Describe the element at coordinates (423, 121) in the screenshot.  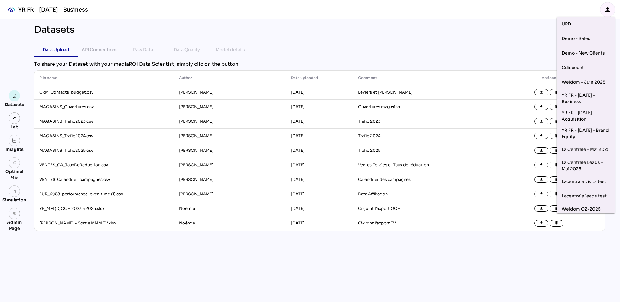
I see `td: Trafic 2023` at that location.